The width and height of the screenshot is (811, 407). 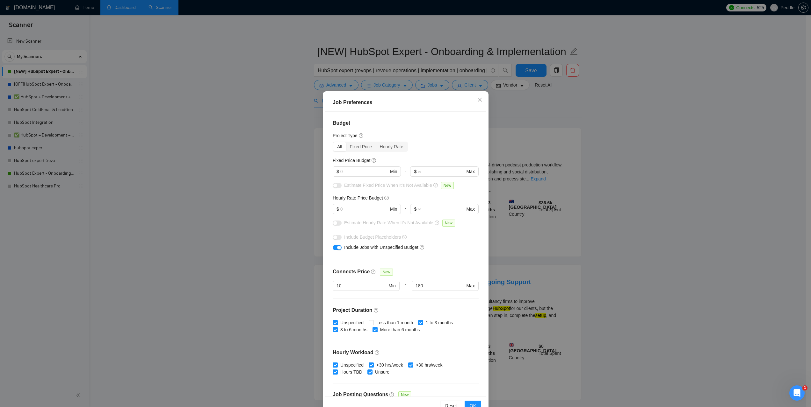 What do you see at coordinates (394, 323) in the screenshot?
I see `span: Less than 1 month` at bounding box center [394, 323].